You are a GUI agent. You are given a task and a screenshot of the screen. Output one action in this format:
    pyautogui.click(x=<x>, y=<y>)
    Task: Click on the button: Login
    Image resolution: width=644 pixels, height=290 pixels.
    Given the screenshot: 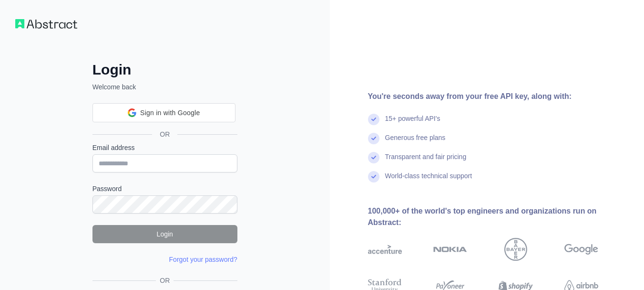 What is the action you would take?
    pyautogui.click(x=165, y=234)
    